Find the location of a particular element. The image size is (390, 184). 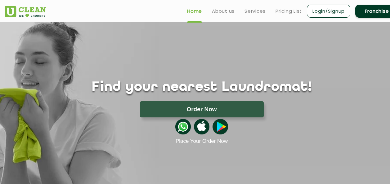

a: Login/Signup is located at coordinates (329, 11).